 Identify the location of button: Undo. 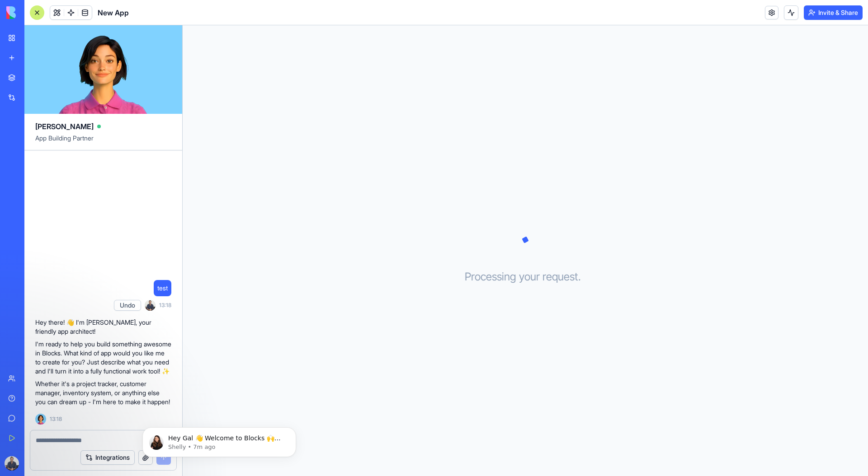
(128, 305).